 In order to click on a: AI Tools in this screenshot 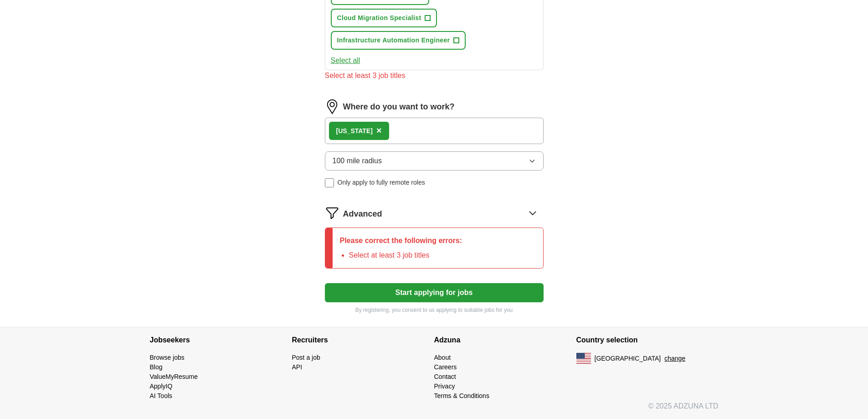, I will do `click(162, 396)`.